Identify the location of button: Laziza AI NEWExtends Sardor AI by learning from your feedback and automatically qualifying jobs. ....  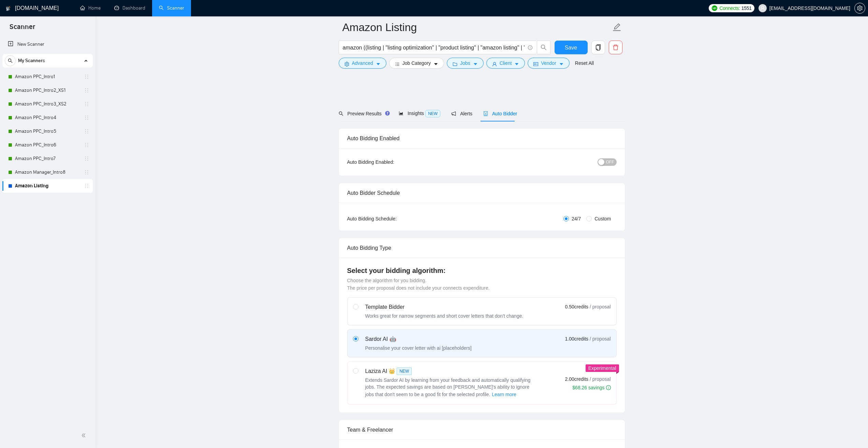
(504, 395).